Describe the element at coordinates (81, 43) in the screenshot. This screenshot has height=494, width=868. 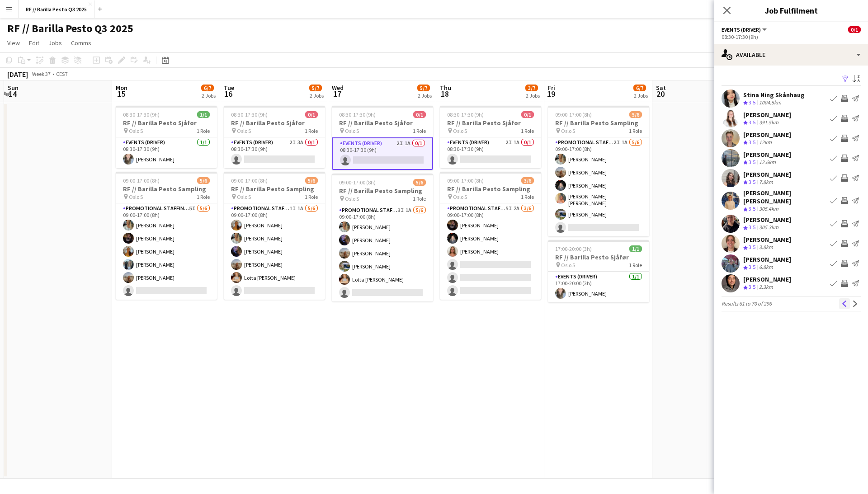
I see `span: Comms` at that location.